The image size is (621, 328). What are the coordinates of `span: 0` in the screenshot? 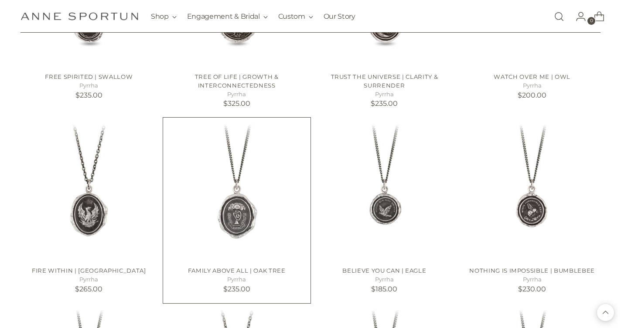 It's located at (591, 21).